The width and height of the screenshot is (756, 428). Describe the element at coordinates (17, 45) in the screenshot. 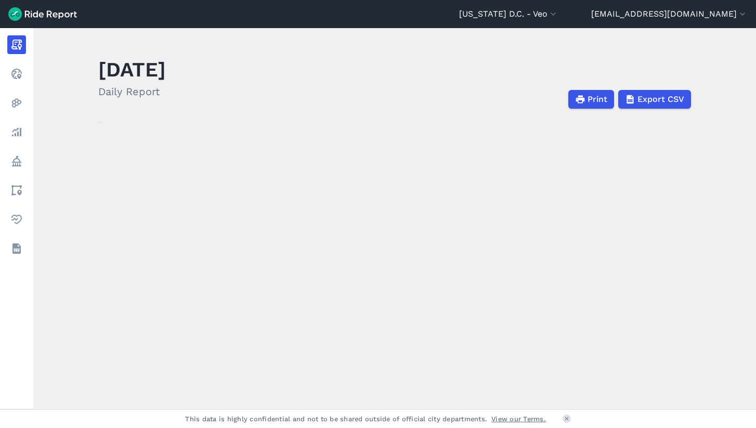

I see `a: Report` at that location.